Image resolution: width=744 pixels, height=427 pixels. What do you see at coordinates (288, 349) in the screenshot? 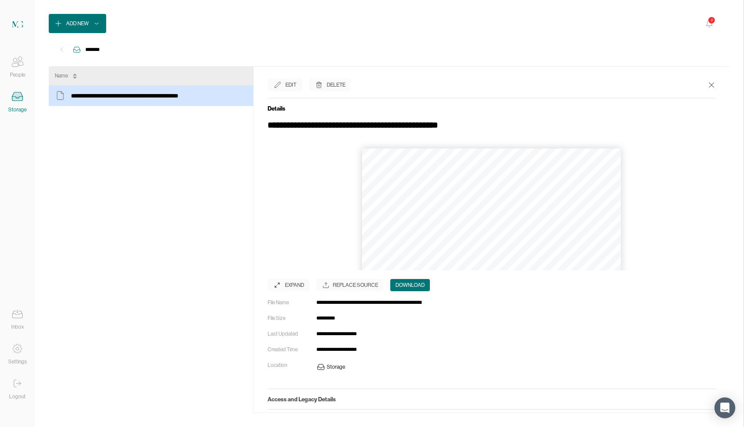
I see `div: Created Time` at bounding box center [288, 349].